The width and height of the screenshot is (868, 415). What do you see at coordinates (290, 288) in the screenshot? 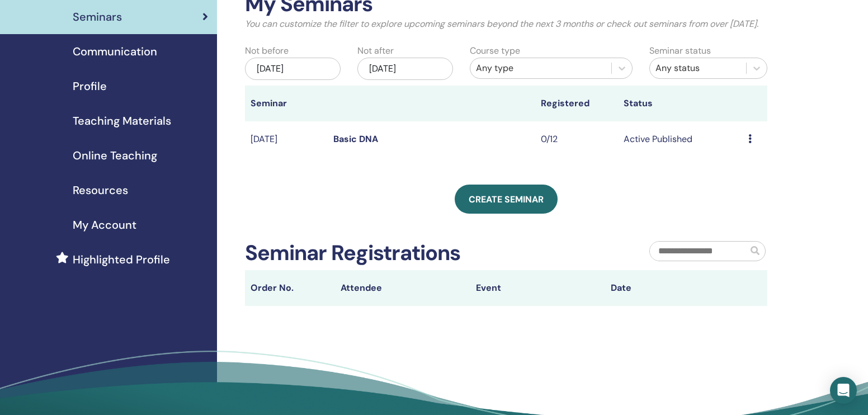
I see `th: Order No.` at bounding box center [290, 288].